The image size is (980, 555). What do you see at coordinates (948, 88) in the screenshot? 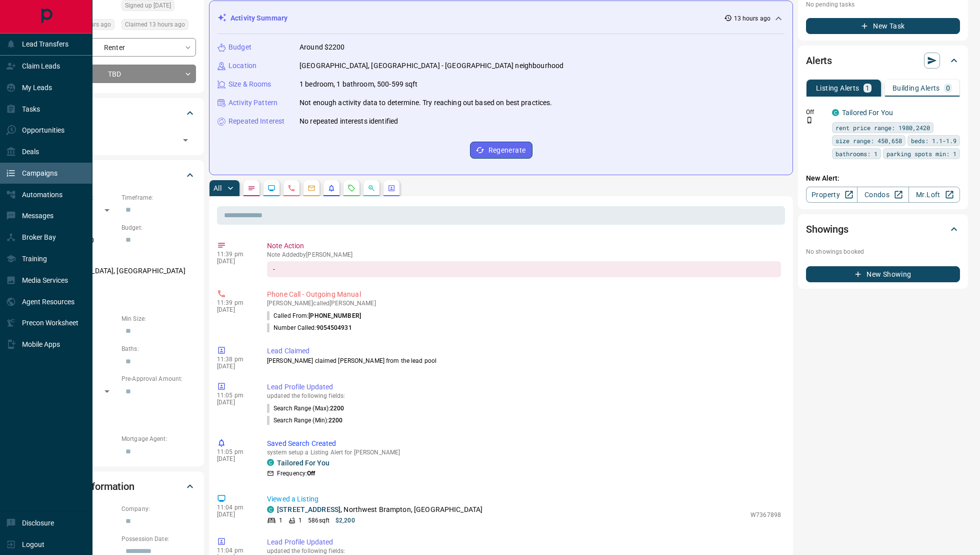
I see `p: 0` at bounding box center [948, 88].